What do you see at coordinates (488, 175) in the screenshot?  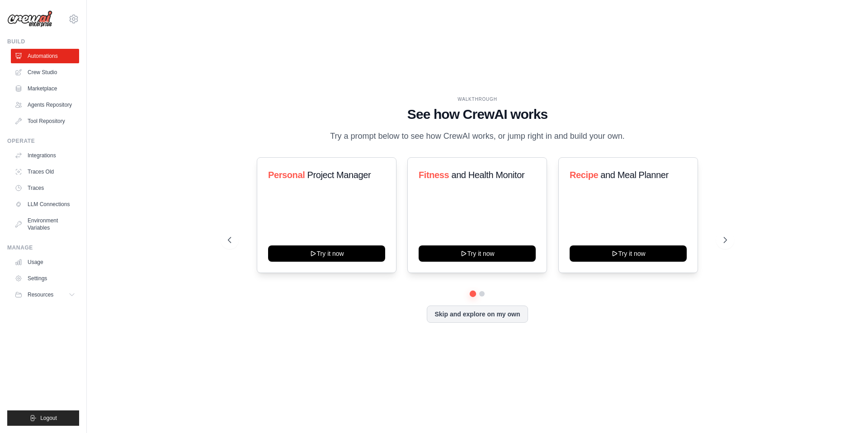 I see `span: and Health Monitor` at bounding box center [488, 175].